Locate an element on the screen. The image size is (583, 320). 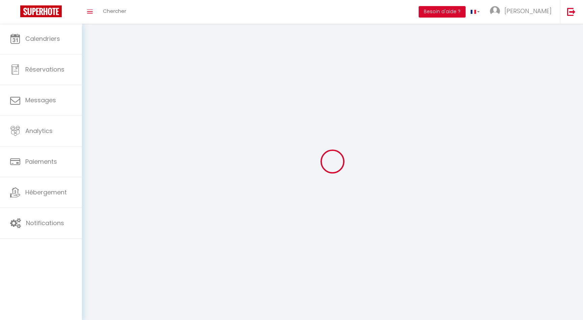
span: Messages is located at coordinates (40, 100).